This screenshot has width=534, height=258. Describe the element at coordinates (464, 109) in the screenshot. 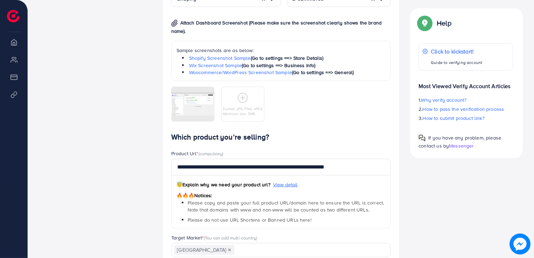

I see `span: How to pass the verification process` at that location.